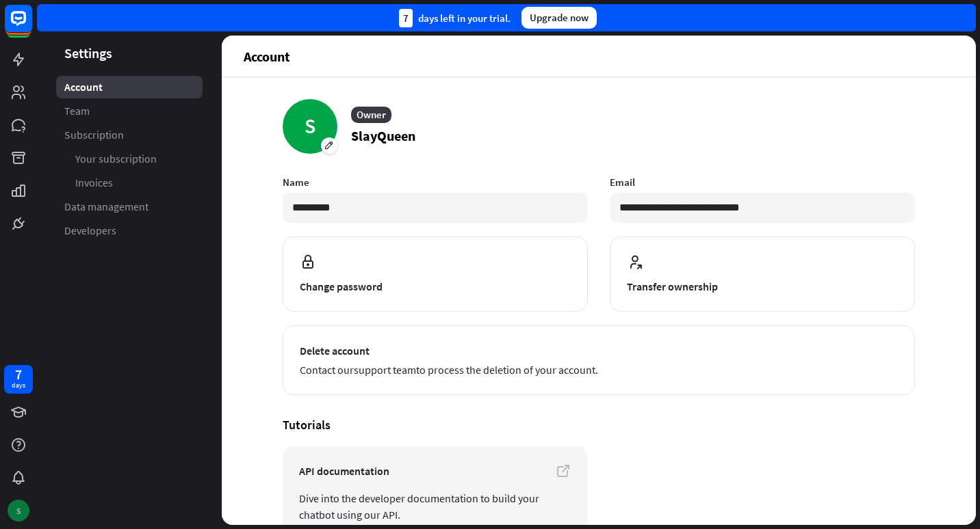  Describe the element at coordinates (435, 275) in the screenshot. I see `button: Change password` at that location.